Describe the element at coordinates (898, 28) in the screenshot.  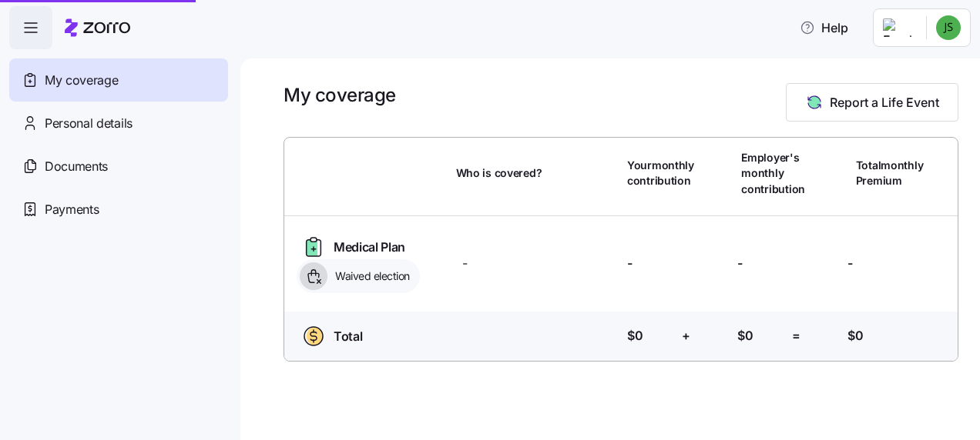
I see `img: Employer logo` at that location.